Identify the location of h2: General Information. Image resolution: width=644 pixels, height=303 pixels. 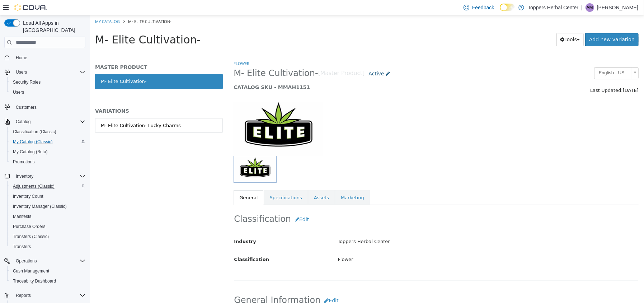
(346, 285).